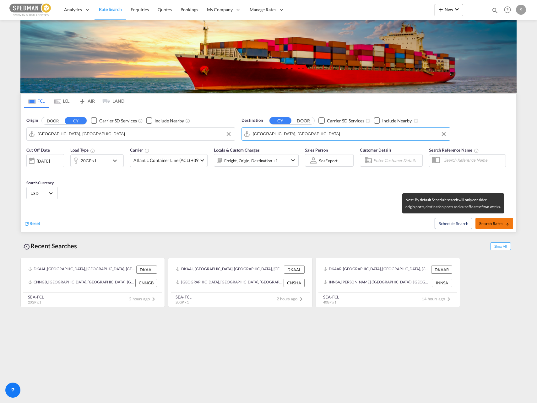  I want to click on md-input-container: Shanghai, CNSHA, so click(346, 134).